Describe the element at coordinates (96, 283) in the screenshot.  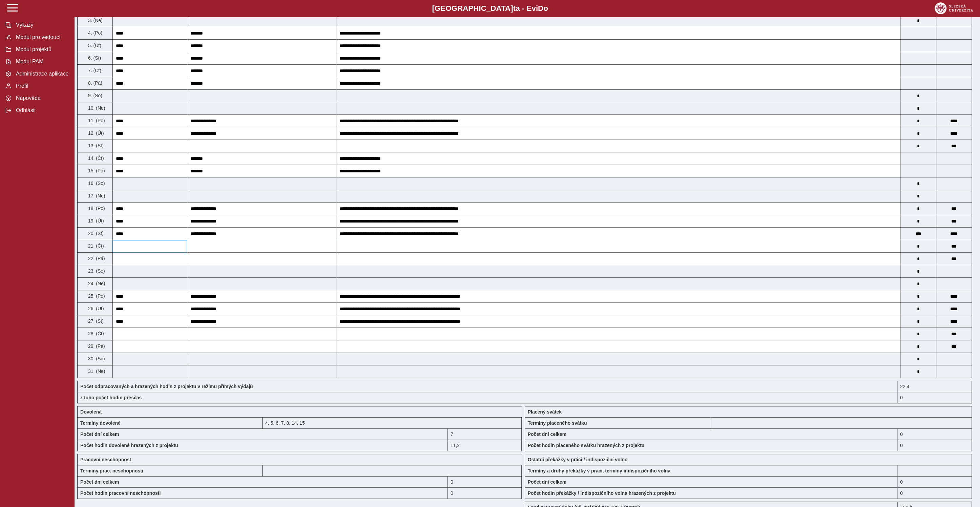
I see `span: 24. (Ne)` at that location.